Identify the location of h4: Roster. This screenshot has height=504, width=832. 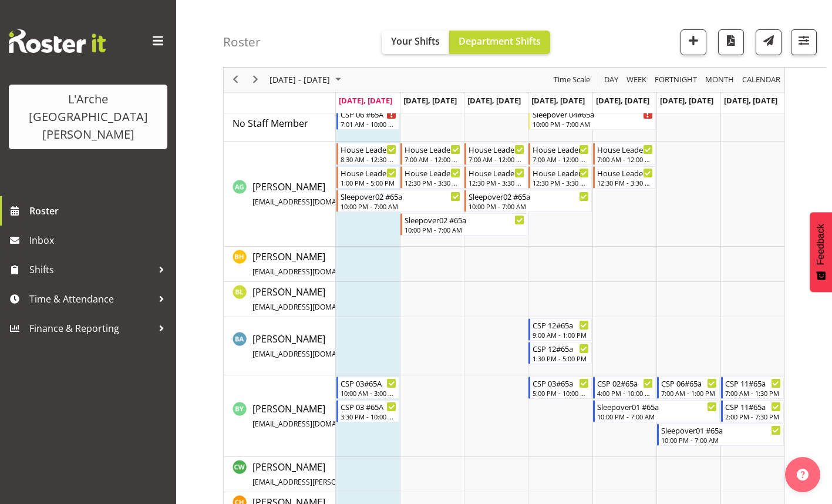
(242, 41).